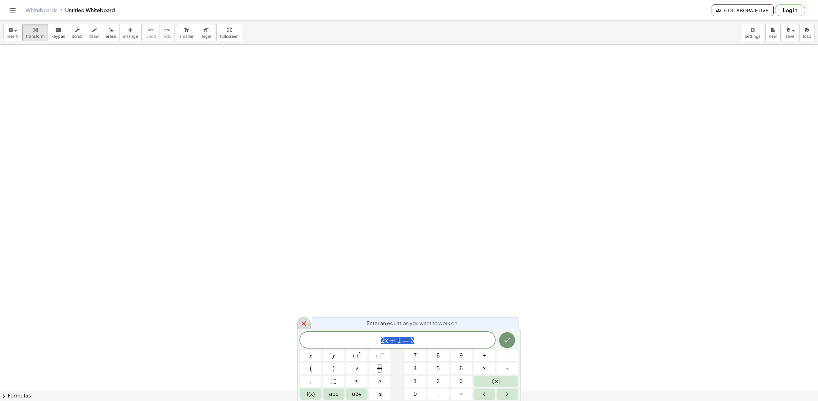 The width and height of the screenshot is (818, 401). I want to click on span: 3, so click(461, 381).